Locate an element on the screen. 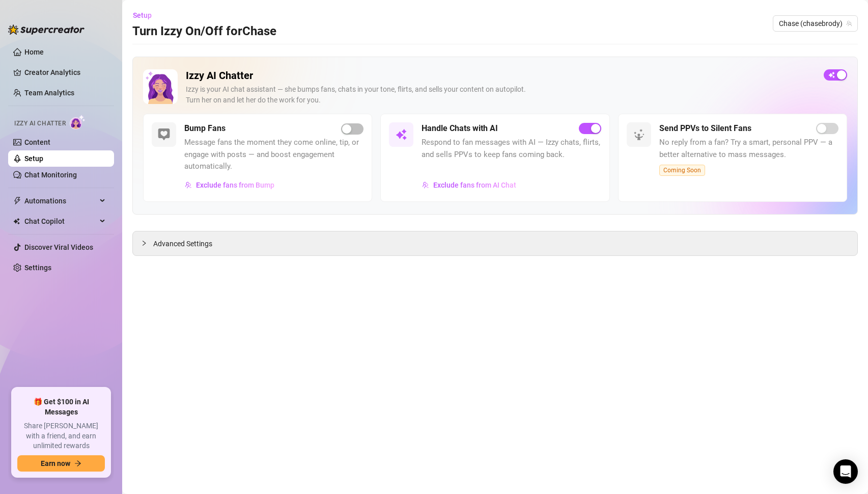 Image resolution: width=868 pixels, height=494 pixels. a: Settings is located at coordinates (38, 267).